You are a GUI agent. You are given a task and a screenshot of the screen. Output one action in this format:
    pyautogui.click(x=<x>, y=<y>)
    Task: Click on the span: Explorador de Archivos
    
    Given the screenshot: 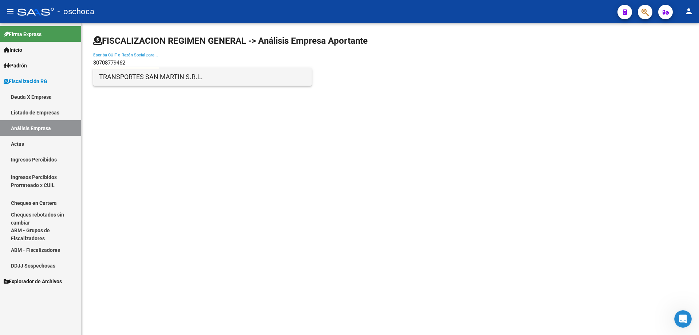 What is the action you would take?
    pyautogui.click(x=33, y=281)
    